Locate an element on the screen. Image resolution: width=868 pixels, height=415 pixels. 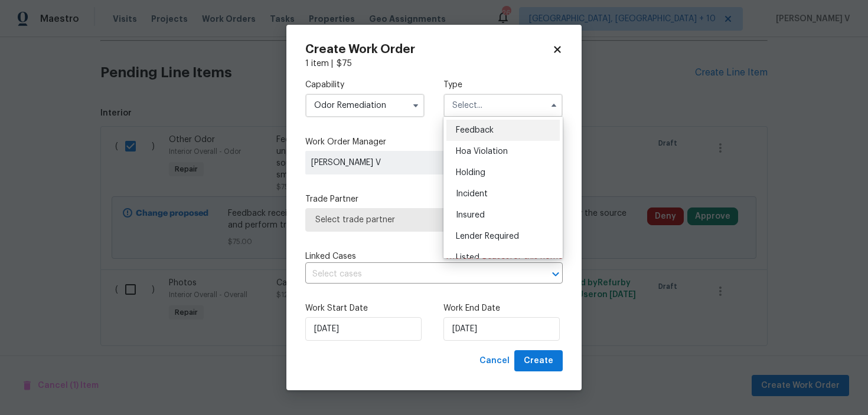
input: Select cases is located at coordinates (417, 275).